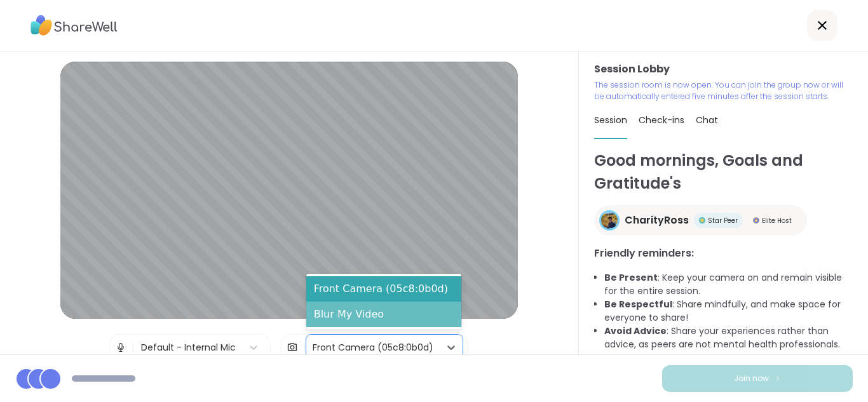 The image size is (868, 402). What do you see at coordinates (723, 91) in the screenshot?
I see `p: The session room is now open. You can join the group now or will be automatically entered five mi...` at bounding box center [723, 91].